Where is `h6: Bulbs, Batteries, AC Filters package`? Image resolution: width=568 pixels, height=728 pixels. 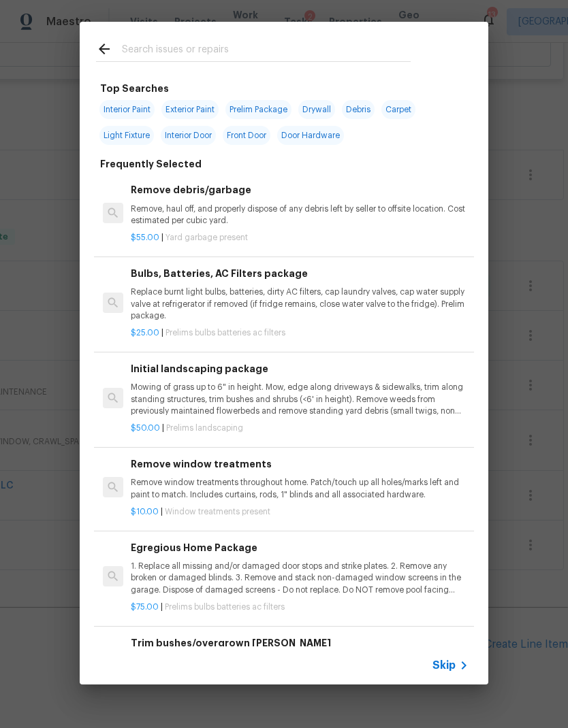 h6: Bulbs, Batteries, AC Filters package is located at coordinates (300, 274).